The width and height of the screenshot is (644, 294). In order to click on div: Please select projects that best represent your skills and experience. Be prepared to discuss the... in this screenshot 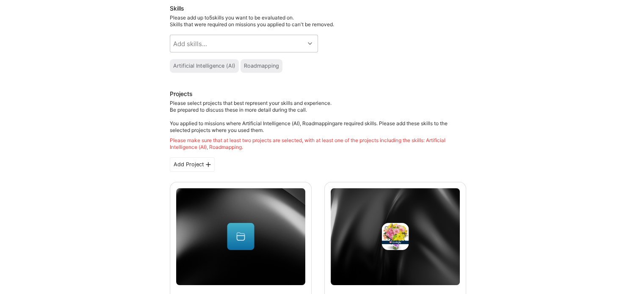, I will do `click(318, 125)`.